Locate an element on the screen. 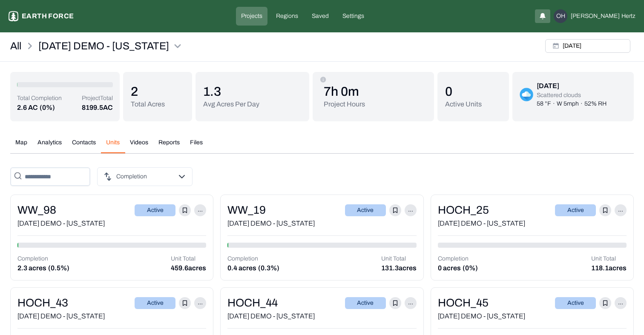 This screenshot has width=644, height=335. p: Saved is located at coordinates (320, 16).